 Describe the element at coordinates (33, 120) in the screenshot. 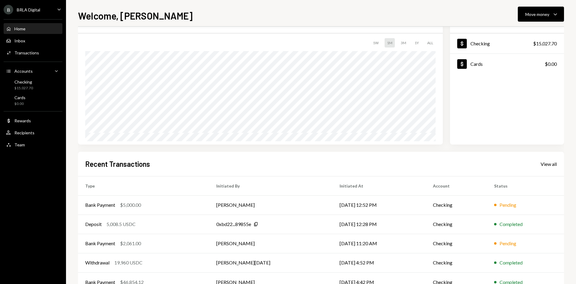

I see `a: Rewards` at that location.